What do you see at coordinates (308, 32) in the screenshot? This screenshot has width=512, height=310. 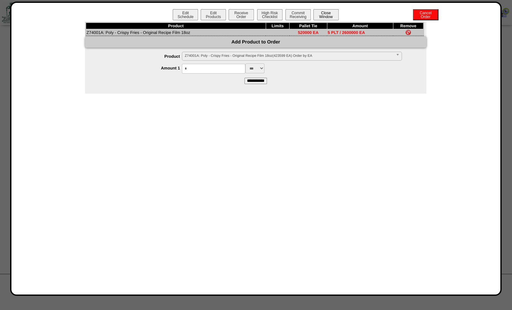 I see `span: 520000 EA` at bounding box center [308, 32].